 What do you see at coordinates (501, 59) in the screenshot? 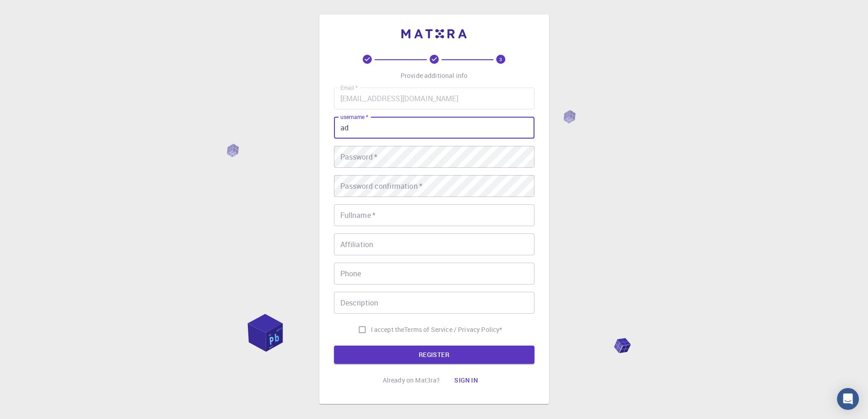
I see `text: 3` at bounding box center [501, 59].